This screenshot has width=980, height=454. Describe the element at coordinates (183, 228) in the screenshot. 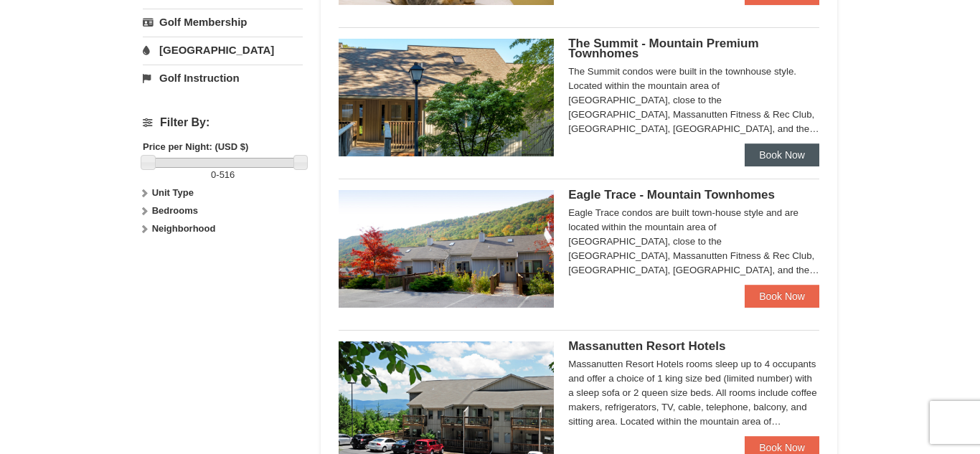

I see `strong: Neighborhood` at that location.